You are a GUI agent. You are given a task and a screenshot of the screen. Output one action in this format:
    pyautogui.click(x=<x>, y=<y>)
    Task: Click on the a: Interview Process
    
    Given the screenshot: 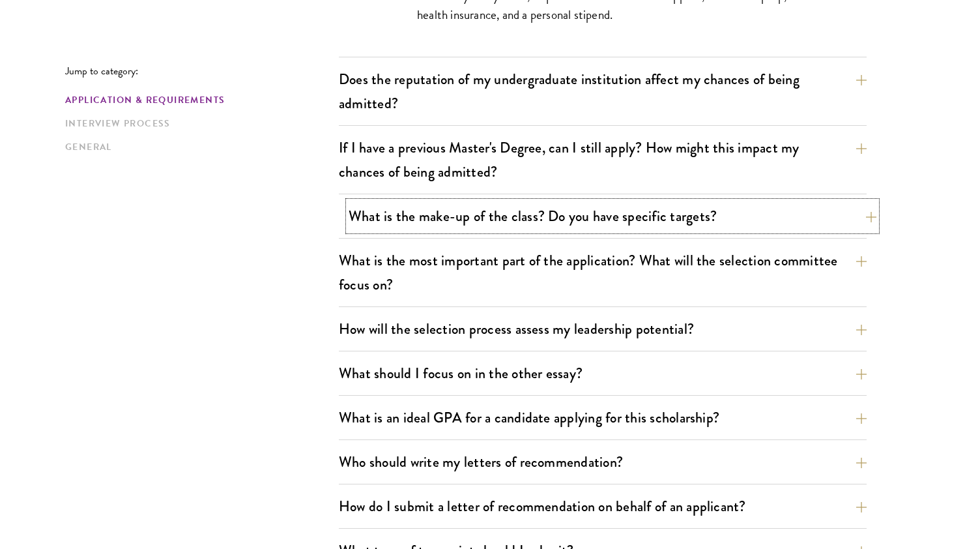 What is the action you would take?
    pyautogui.click(x=198, y=123)
    